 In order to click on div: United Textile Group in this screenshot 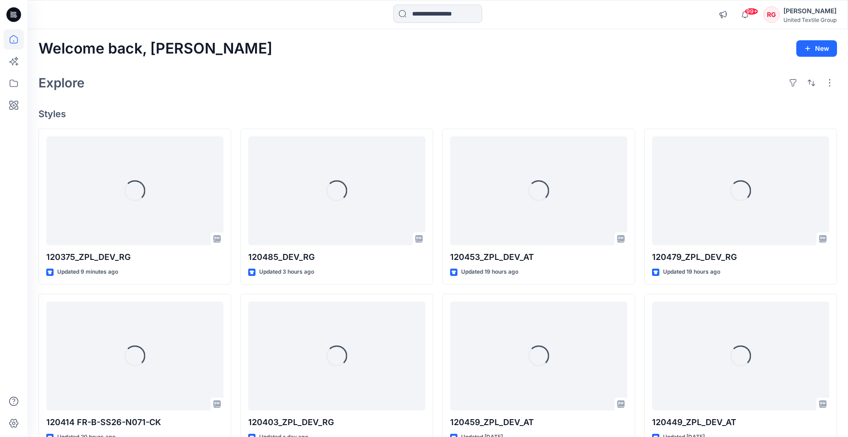, I will do `click(810, 20)`.